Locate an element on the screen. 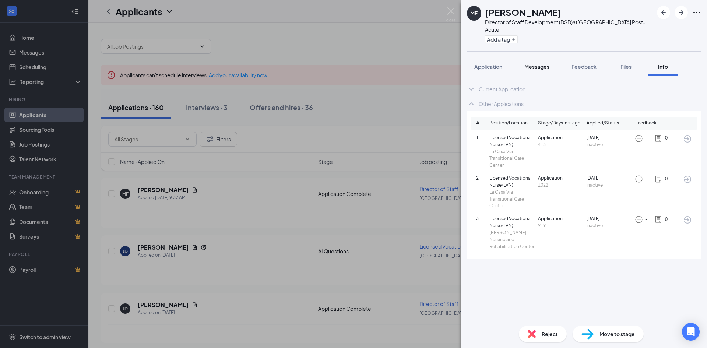 This screenshot has width=707, height=348. div: MF is located at coordinates (474, 13).